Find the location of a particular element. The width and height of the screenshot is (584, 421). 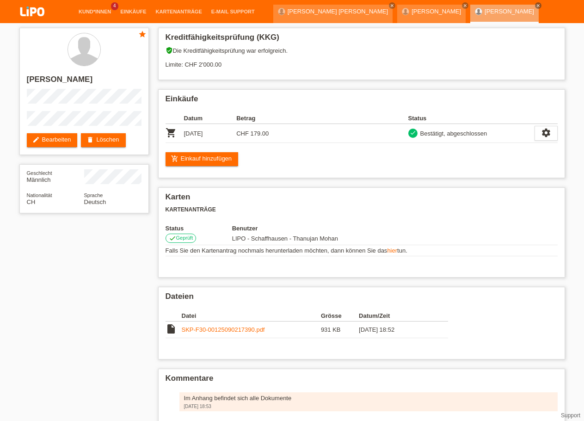

span: 02.09.2025 is located at coordinates (285, 238).